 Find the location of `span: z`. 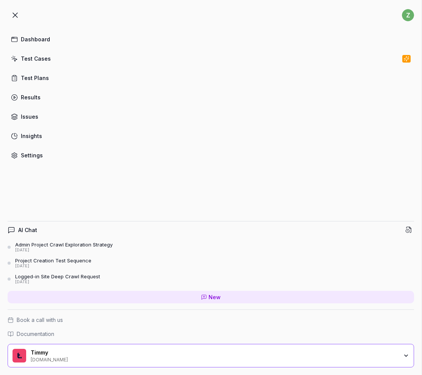

span: z is located at coordinates (408, 15).